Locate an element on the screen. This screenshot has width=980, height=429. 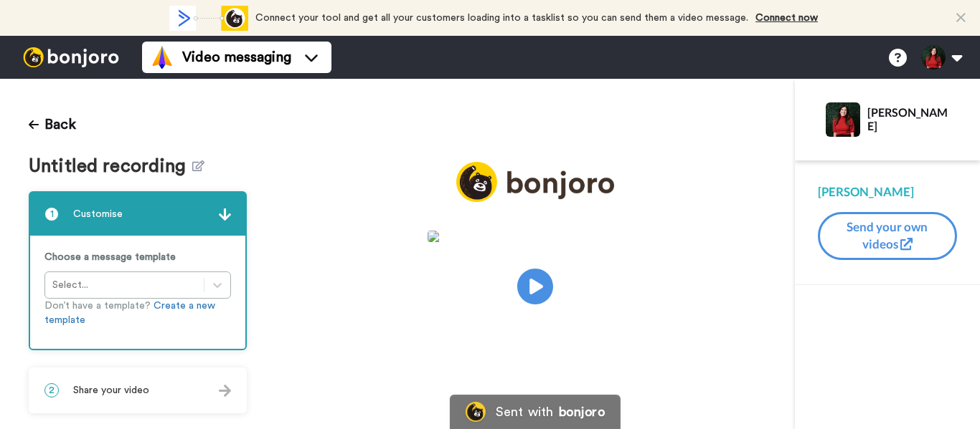
p: Choose a message template is located at coordinates (138, 257).